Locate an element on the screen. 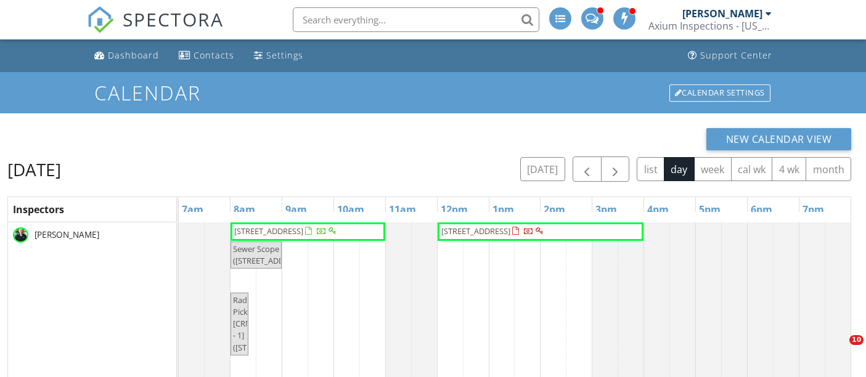  a: 3pm is located at coordinates (606, 210).